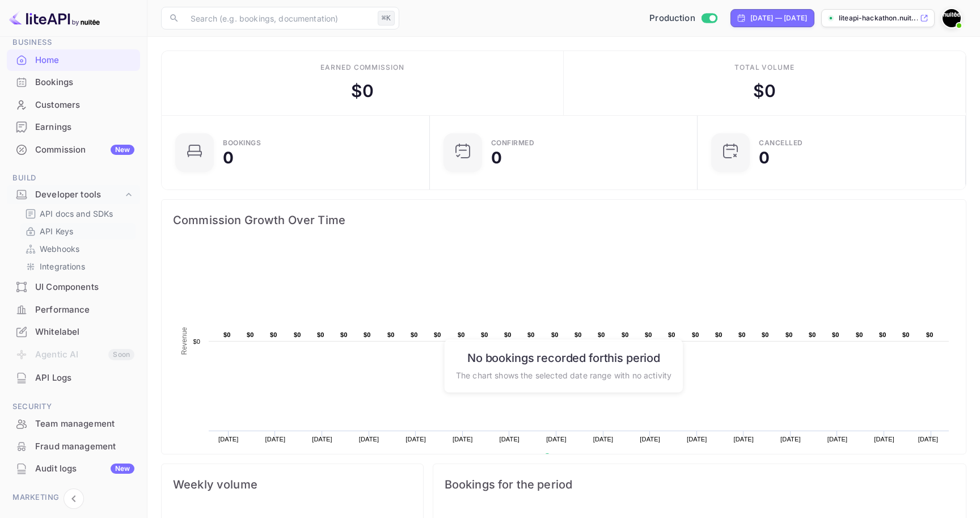  I want to click on h6: No bookings recorded for this period, so click(564, 358).